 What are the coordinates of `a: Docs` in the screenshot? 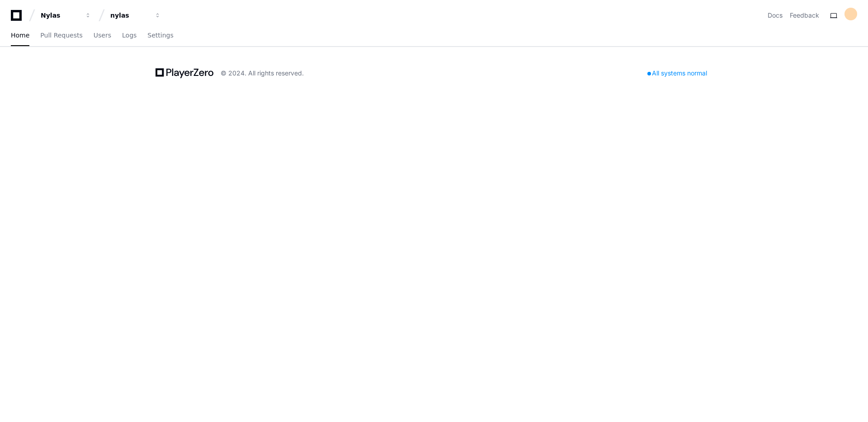 It's located at (775, 15).